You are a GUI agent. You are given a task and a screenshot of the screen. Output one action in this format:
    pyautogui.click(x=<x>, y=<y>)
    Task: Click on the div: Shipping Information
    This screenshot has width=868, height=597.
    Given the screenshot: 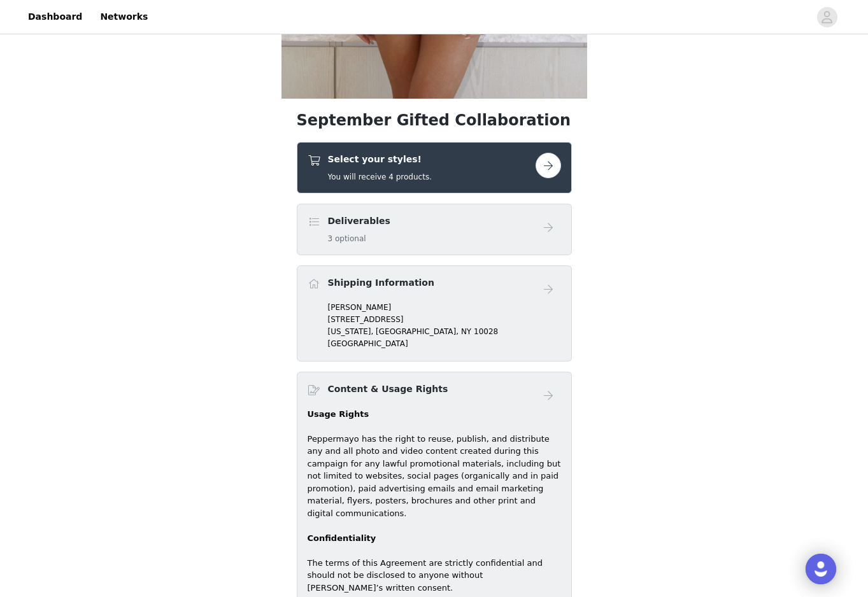 What is the action you would take?
    pyautogui.click(x=434, y=313)
    